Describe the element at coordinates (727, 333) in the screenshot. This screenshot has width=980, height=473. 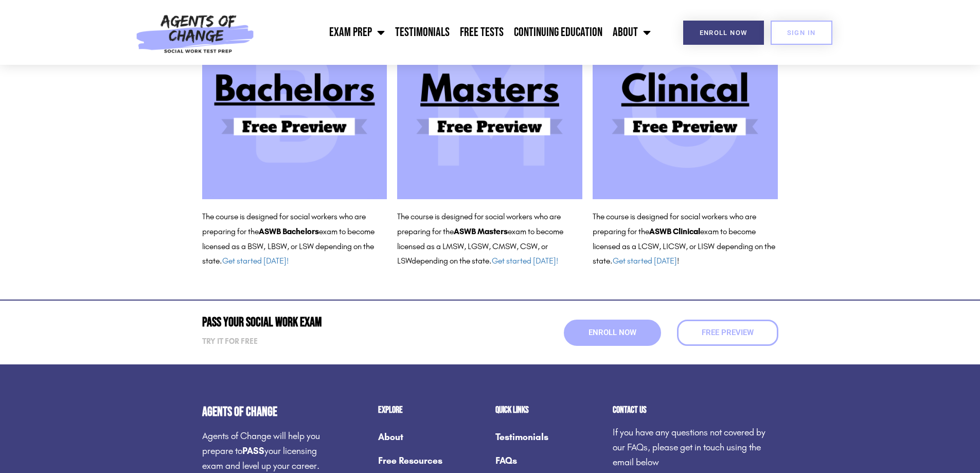
I see `a: Free Preview` at that location.